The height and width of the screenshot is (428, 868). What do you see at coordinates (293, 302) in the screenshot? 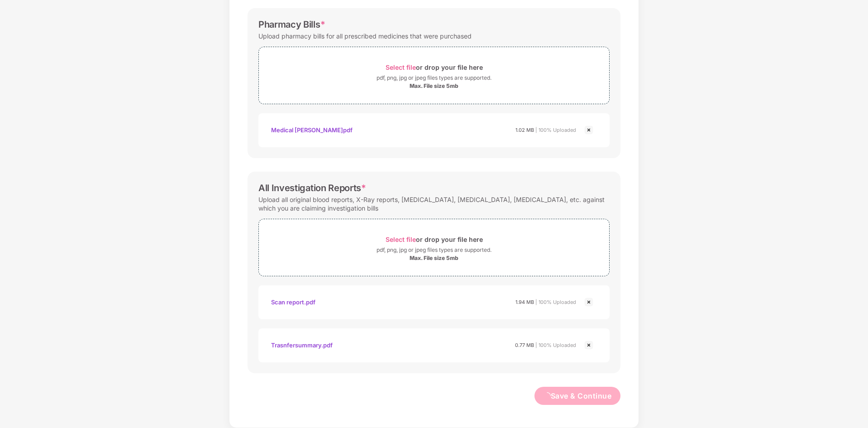
I see `div: Scan report.pdf` at bounding box center [293, 302].